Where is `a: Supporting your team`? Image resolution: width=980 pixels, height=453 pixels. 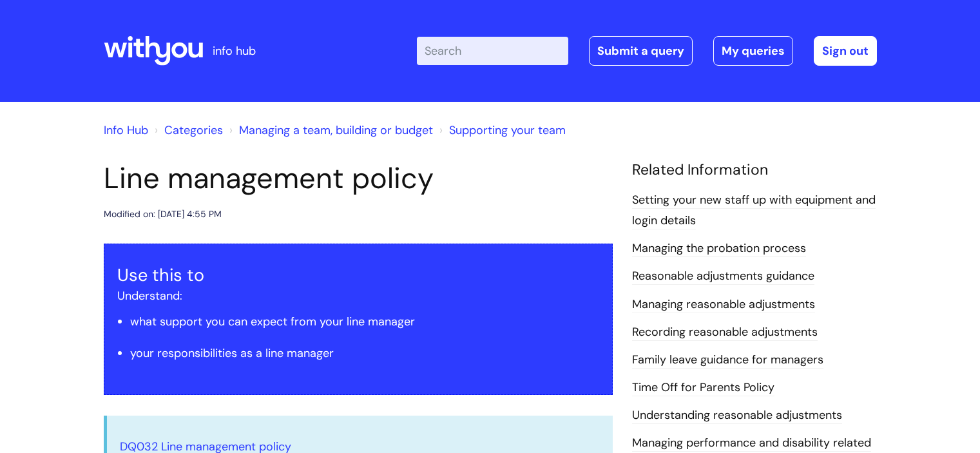
a: Supporting your team is located at coordinates (507, 130).